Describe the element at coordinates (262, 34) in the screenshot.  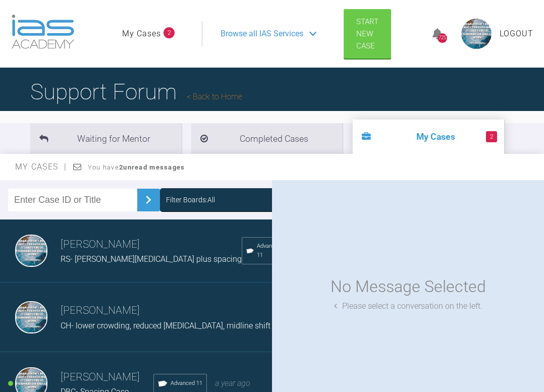
I see `span: Browse all IAS Services` at that location.